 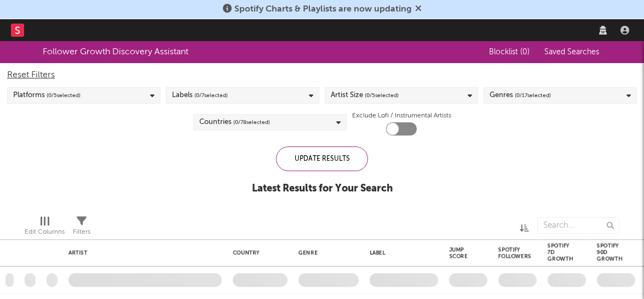 What do you see at coordinates (609, 252) in the screenshot?
I see `div: Spotify 90D Growth` at bounding box center [609, 252].